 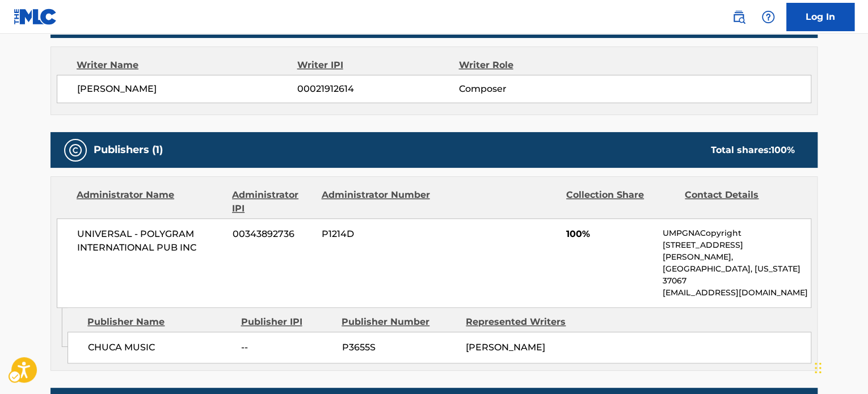 What do you see at coordinates (532, 89) in the screenshot?
I see `span: Composer` at bounding box center [532, 89].